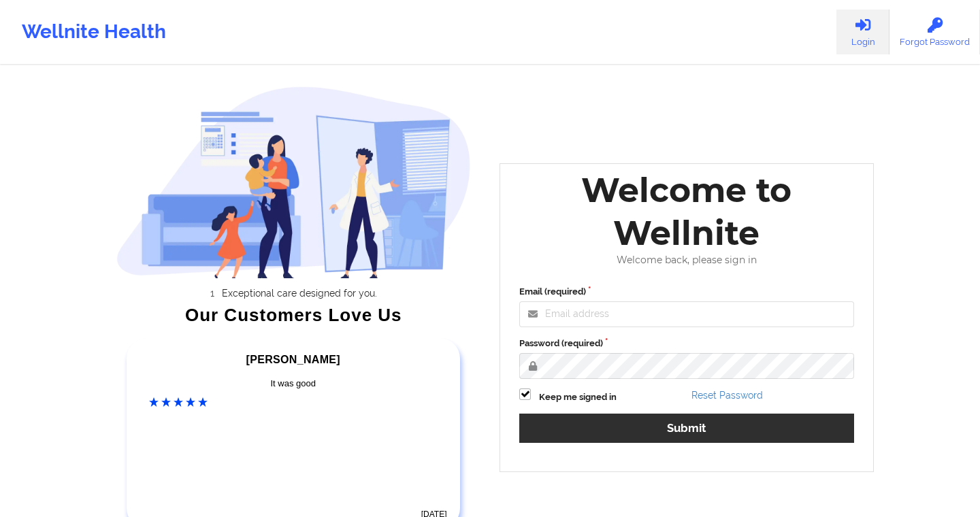 This screenshot has width=980, height=517. I want to click on li: Exceptional care designed for you., so click(300, 293).